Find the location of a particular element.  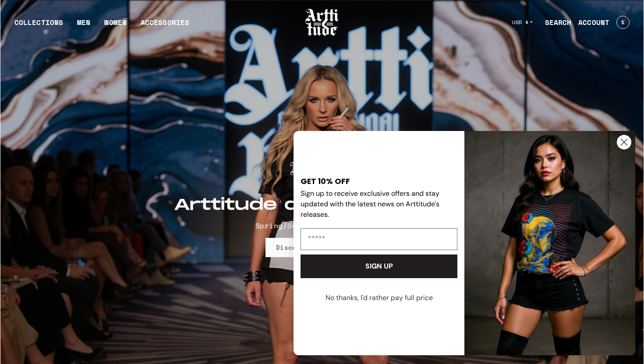

div: ACCESSORIES is located at coordinates (165, 26).